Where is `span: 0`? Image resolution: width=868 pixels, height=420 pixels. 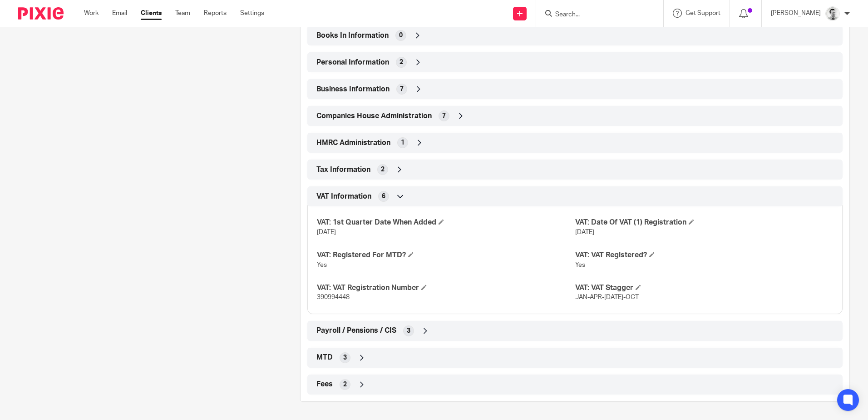
span: 0 is located at coordinates (401, 35).